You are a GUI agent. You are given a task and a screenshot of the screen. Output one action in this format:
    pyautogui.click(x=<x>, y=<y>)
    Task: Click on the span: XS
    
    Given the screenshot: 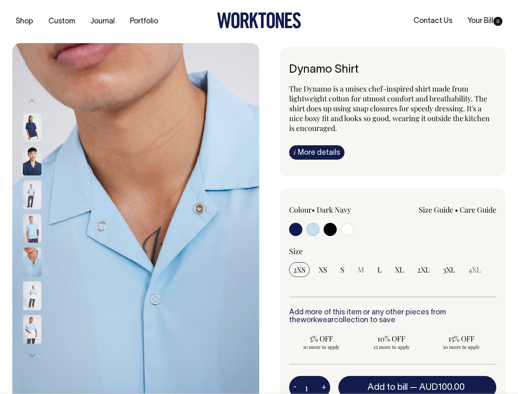 What is the action you would take?
    pyautogui.click(x=323, y=270)
    